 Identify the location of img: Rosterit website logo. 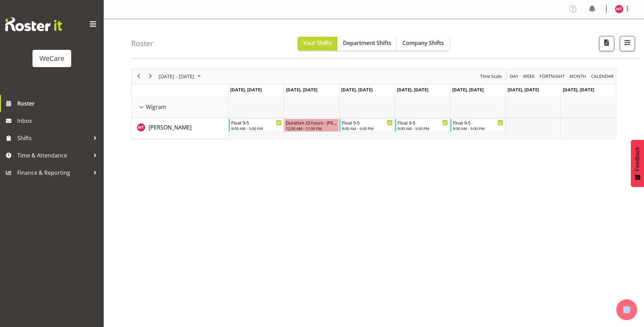
(34, 24).